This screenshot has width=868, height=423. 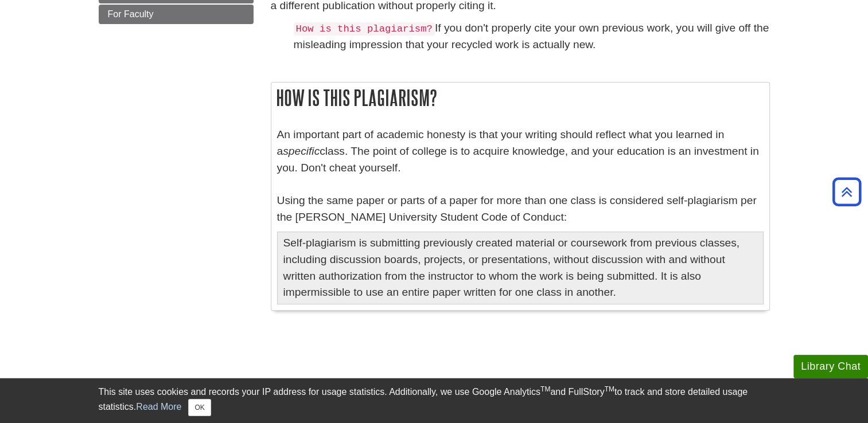 I want to click on div: This site uses cookies and records your IP address for usage statistics. Additionally, we use Goo..., so click(x=434, y=401).